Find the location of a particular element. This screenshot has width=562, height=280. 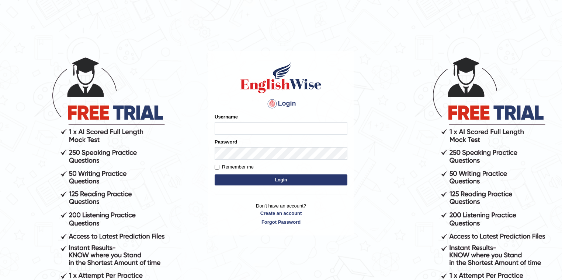

label: Password is located at coordinates (226, 142).